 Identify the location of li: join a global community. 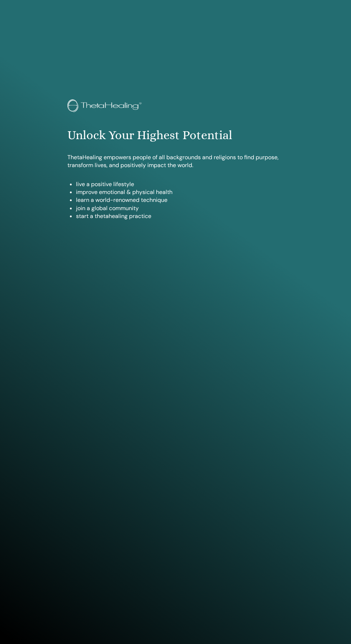
(180, 209).